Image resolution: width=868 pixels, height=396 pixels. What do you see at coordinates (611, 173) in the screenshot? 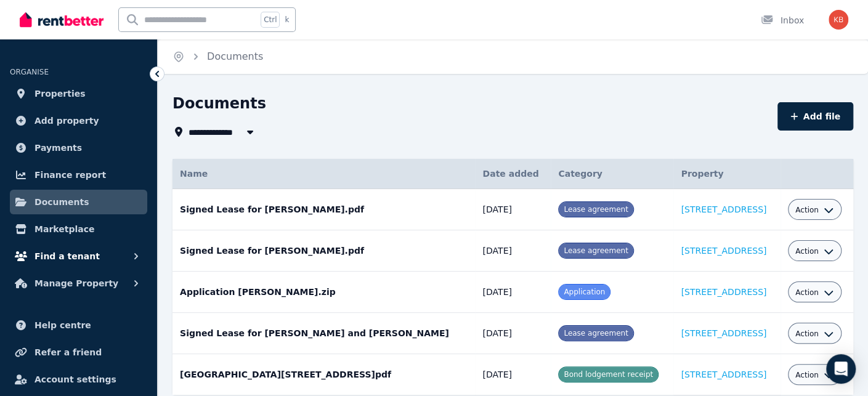
I see `th: Category` at bounding box center [611, 173].